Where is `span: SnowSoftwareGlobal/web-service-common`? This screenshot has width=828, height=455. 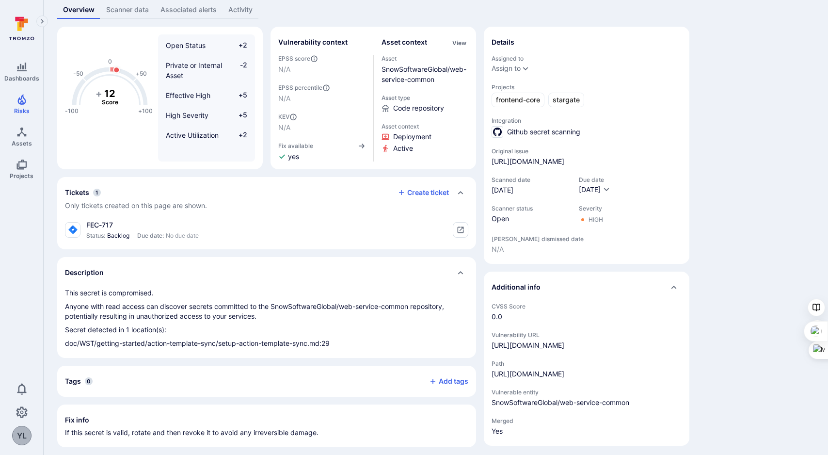
span: SnowSoftwareGlobal/web-service-common is located at coordinates (587, 403).